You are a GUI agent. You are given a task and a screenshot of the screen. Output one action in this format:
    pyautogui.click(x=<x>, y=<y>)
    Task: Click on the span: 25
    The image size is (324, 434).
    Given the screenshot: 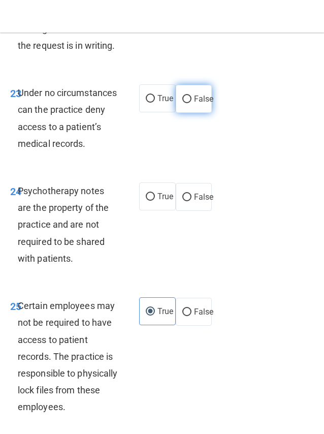 What is the action you would take?
    pyautogui.click(x=16, y=307)
    